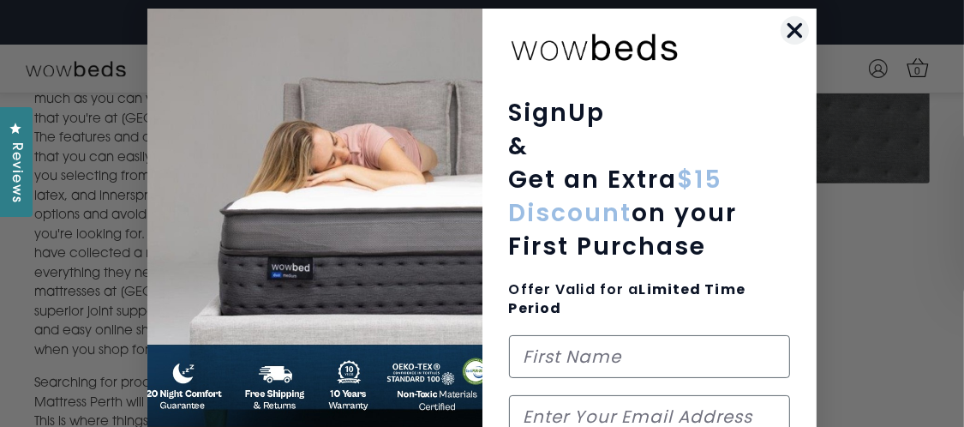 This screenshot has height=427, width=964. I want to click on img: wowbeds-logo-2, so click(594, 45).